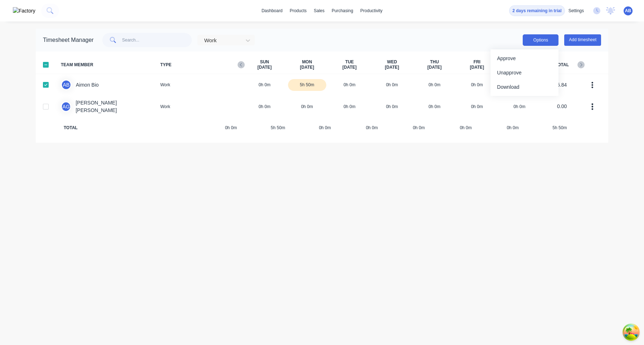 The image size is (644, 345). What do you see at coordinates (68, 40) in the screenshot?
I see `div: Timesheet Manager` at bounding box center [68, 40].